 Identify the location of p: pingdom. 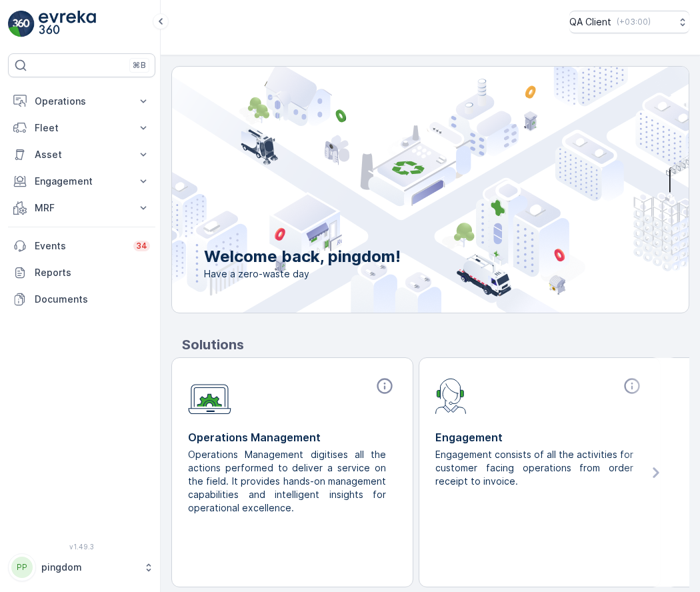
(88, 567).